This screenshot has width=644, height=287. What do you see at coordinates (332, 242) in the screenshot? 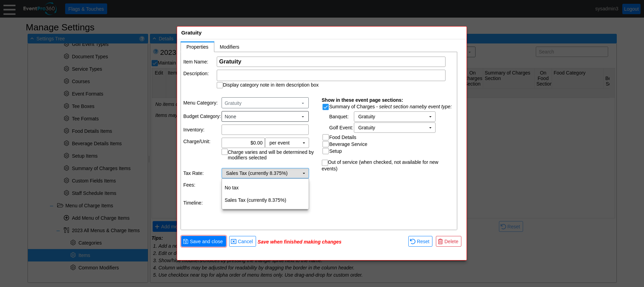
I see `div: Save when finished making changes` at bounding box center [332, 242].